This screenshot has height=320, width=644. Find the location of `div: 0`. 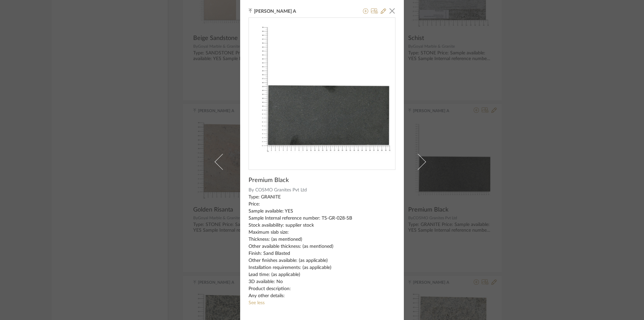

div: 0 is located at coordinates (322, 91).